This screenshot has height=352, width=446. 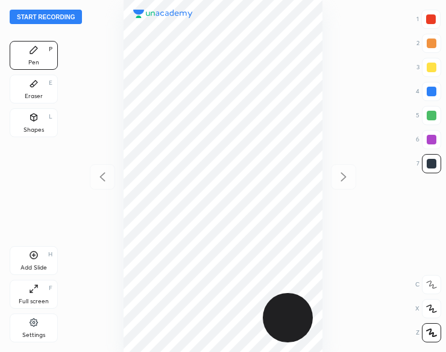 What do you see at coordinates (428, 67) in the screenshot?
I see `div: 3` at bounding box center [428, 67].